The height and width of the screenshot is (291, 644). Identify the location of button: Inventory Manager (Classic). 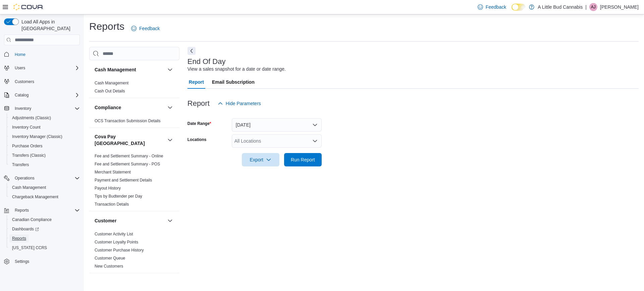
(44, 137).